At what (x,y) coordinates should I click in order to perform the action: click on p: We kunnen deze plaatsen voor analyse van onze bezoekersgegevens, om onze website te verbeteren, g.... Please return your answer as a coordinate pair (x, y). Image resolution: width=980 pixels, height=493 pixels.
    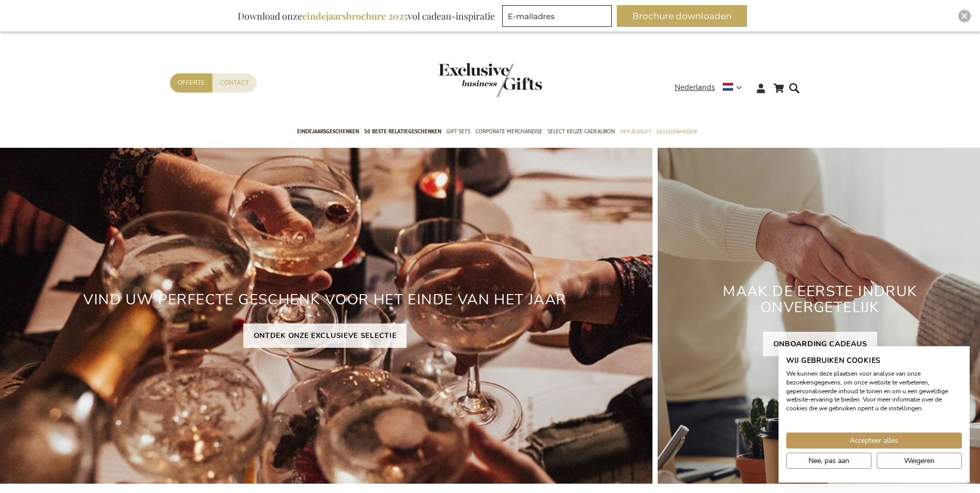
    Looking at the image, I should click on (874, 391).